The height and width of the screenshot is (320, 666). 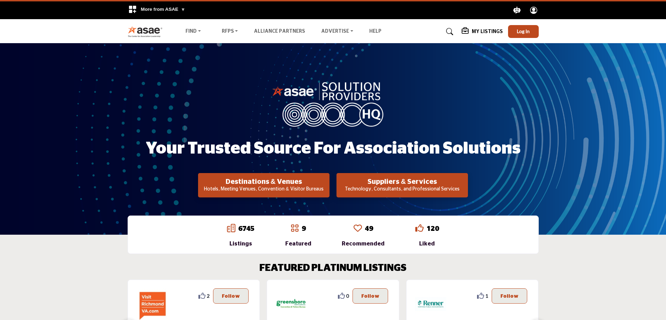 I want to click on a: Go to Recommended, so click(x=358, y=229).